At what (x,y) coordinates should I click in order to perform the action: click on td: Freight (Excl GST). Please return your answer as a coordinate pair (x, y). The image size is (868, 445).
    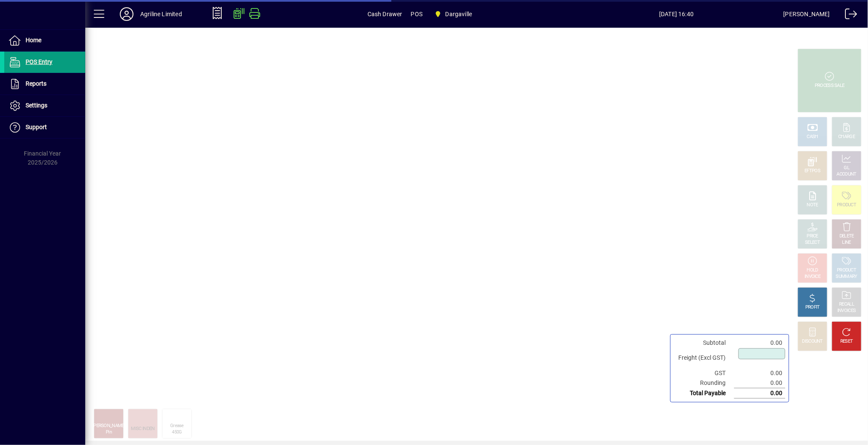
    Looking at the image, I should click on (704, 358).